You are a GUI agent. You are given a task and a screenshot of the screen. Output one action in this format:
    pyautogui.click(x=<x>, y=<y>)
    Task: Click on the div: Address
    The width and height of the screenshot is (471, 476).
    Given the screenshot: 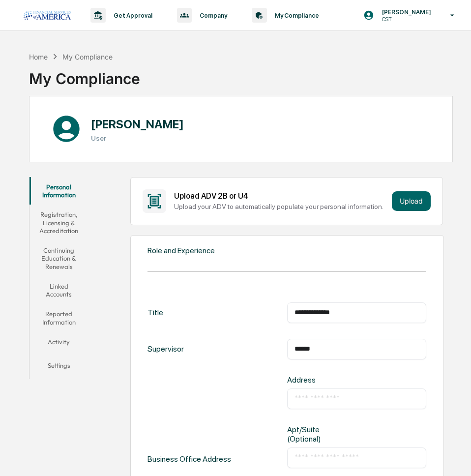 What is the action you would take?
    pyautogui.click(x=319, y=380)
    